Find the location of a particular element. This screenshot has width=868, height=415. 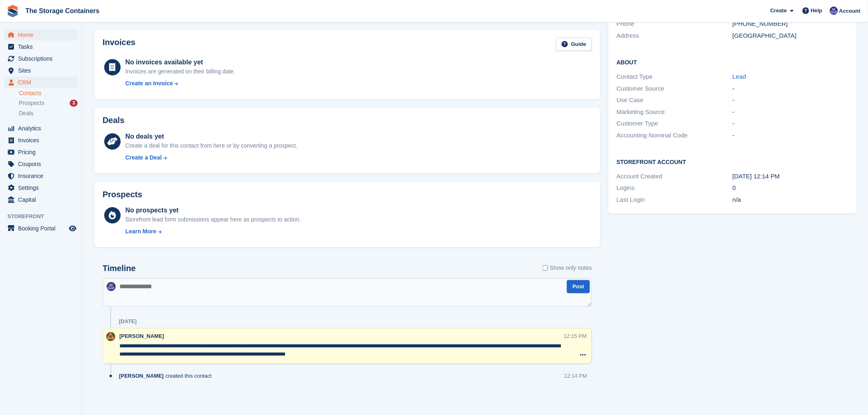

span: CRM is located at coordinates (42, 83).